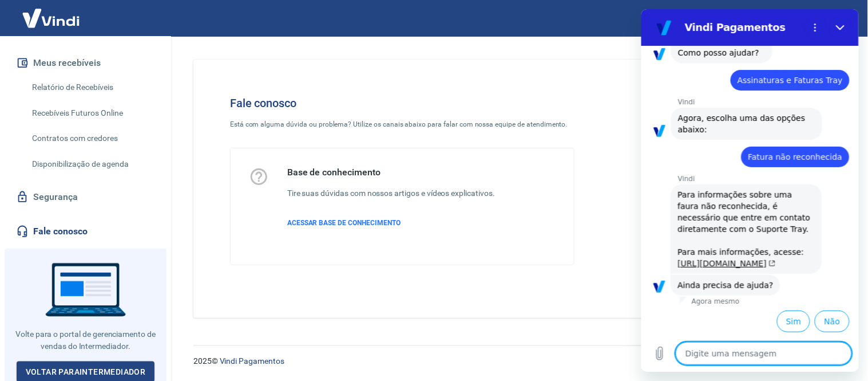 This screenshot has height=381, width=868. Describe the element at coordinates (152, 312) in the screenshot. I see `button: Sim` at that location.